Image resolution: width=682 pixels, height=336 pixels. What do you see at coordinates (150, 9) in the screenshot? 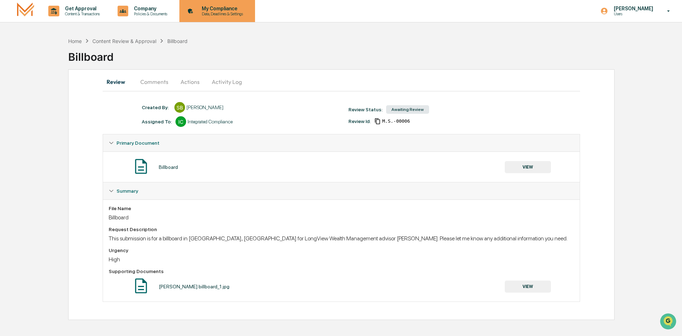
I see `p: Company` at bounding box center [150, 9].